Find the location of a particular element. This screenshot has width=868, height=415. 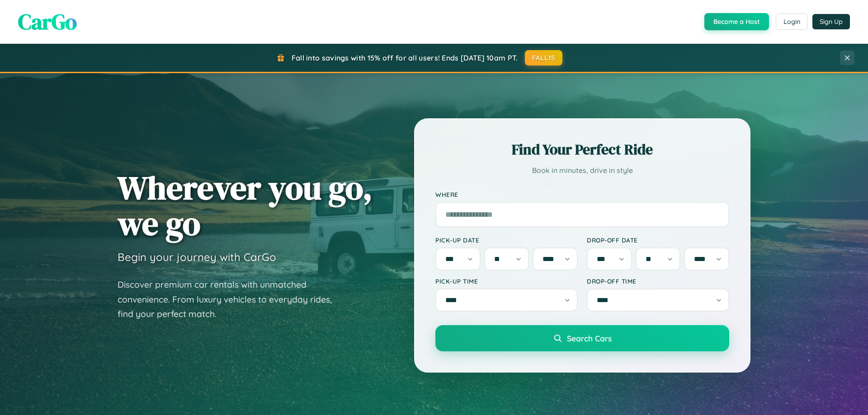

p: Book in minutes, drive in style is located at coordinates (582, 170).